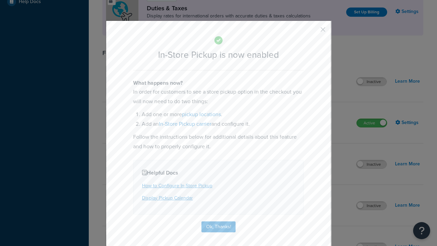 The height and width of the screenshot is (246, 437). What do you see at coordinates (219, 173) in the screenshot?
I see `h4: Helpful Docs` at bounding box center [219, 173].